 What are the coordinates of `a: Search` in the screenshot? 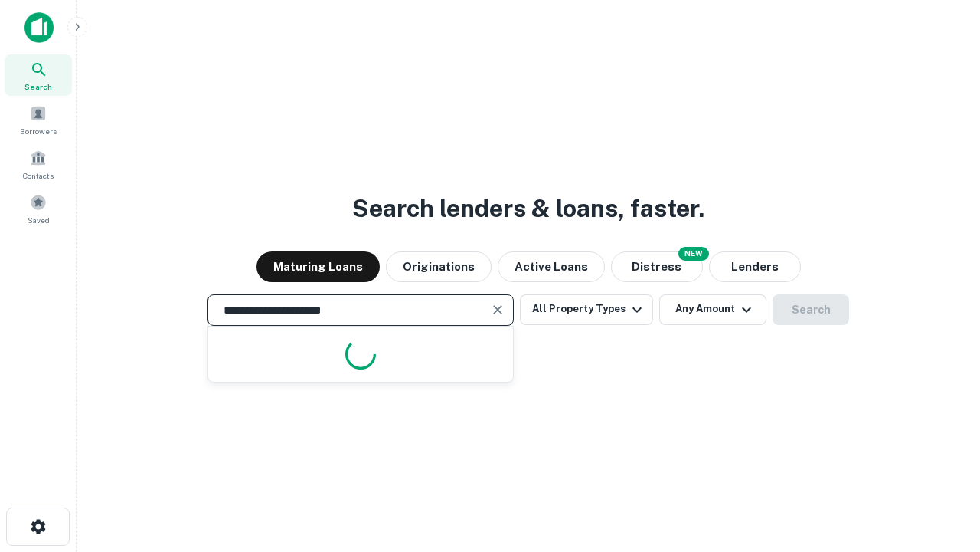 It's located at (39, 75).